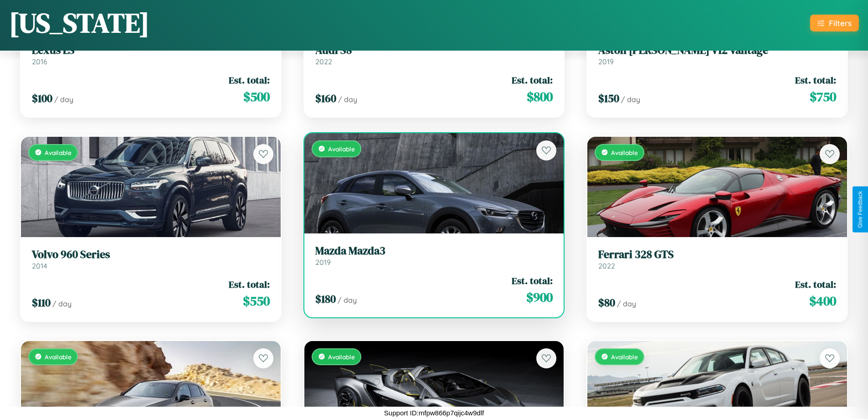 The image size is (868, 419). What do you see at coordinates (434, 251) in the screenshot?
I see `h3: Mazda Mazda3` at bounding box center [434, 251].